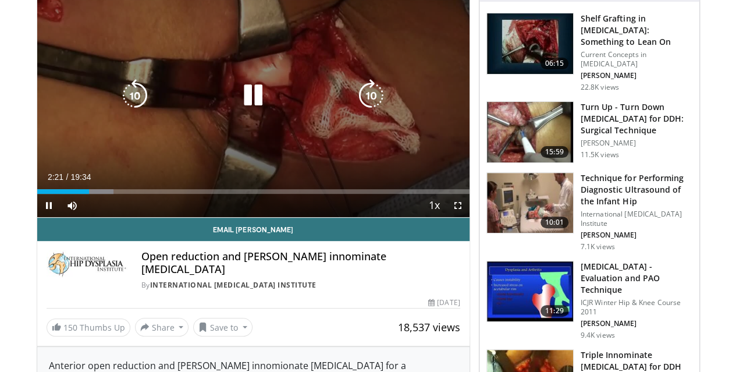 This screenshot has height=372, width=736. What do you see at coordinates (530, 44) in the screenshot?
I see `img: 6a56c852-449d-4c3f-843a-e2e05107bc3e.150x105_q85_crop-smart_upscale.jpg` at bounding box center [530, 44].